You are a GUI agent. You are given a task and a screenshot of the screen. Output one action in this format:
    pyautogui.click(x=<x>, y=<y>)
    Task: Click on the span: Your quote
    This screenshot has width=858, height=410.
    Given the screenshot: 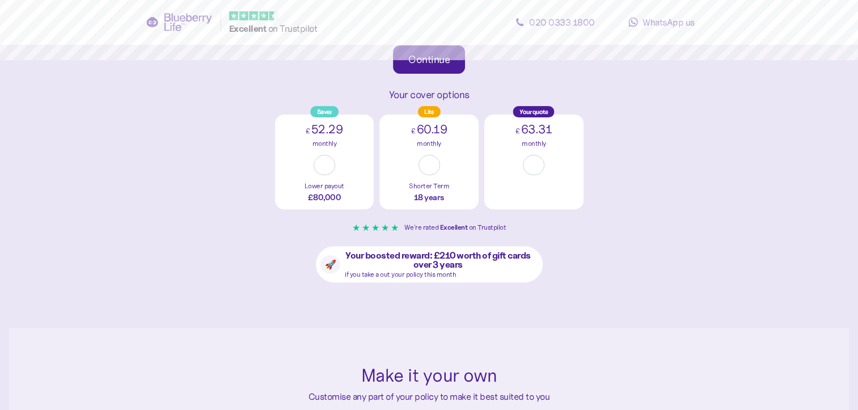 What is the action you would take?
    pyautogui.click(x=533, y=112)
    